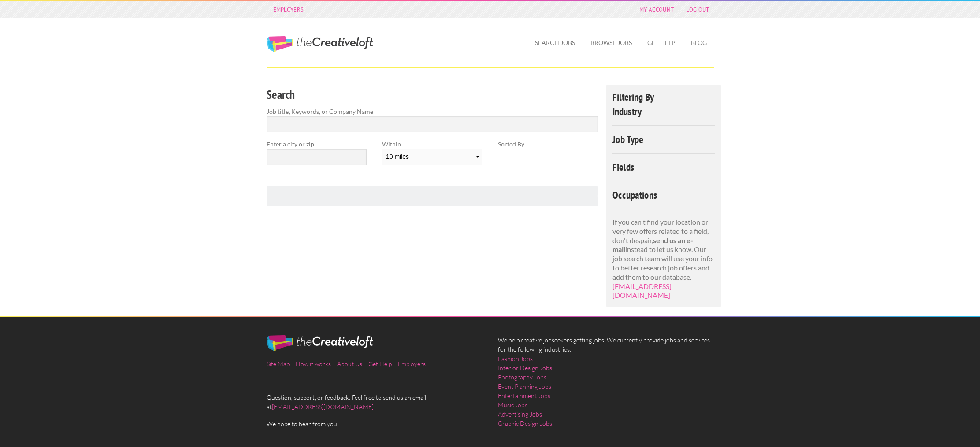 The height and width of the screenshot is (447, 980). I want to click on h3: Search, so click(432, 95).